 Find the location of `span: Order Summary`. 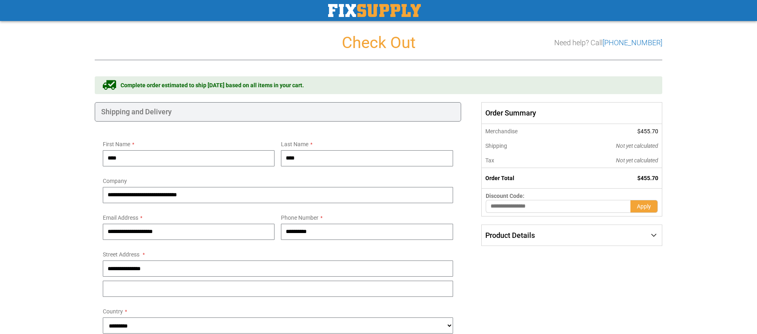

span: Order Summary is located at coordinates (572, 113).